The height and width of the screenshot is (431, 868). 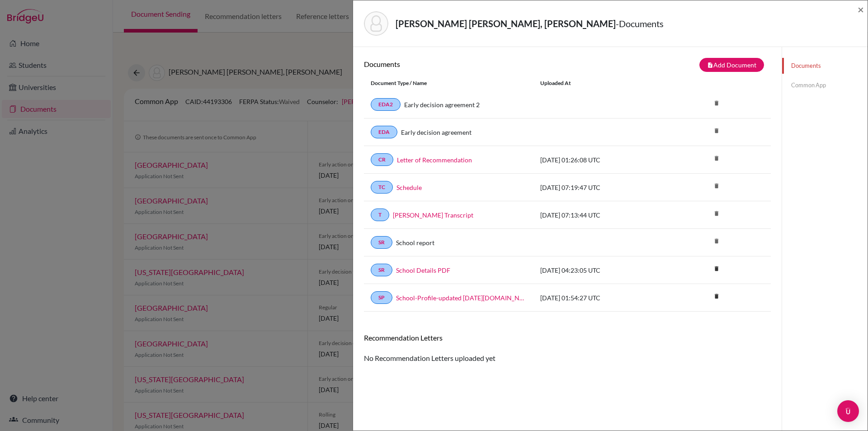 I want to click on a: Documents, so click(x=825, y=65).